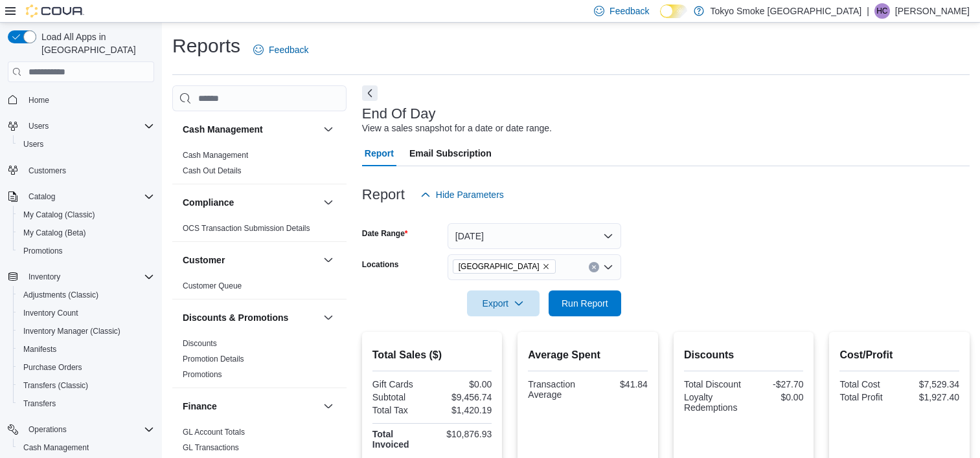 The height and width of the screenshot is (458, 980). What do you see at coordinates (54, 233) in the screenshot?
I see `span: My Catalog (Beta)` at bounding box center [54, 233].